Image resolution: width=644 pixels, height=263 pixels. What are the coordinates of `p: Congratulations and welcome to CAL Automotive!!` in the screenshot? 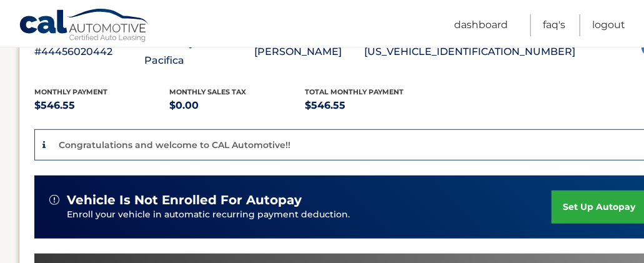 It's located at (175, 145).